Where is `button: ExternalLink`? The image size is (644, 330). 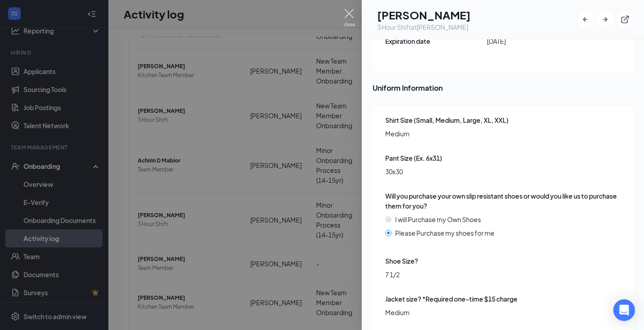 button: ExternalLink is located at coordinates (625, 19).